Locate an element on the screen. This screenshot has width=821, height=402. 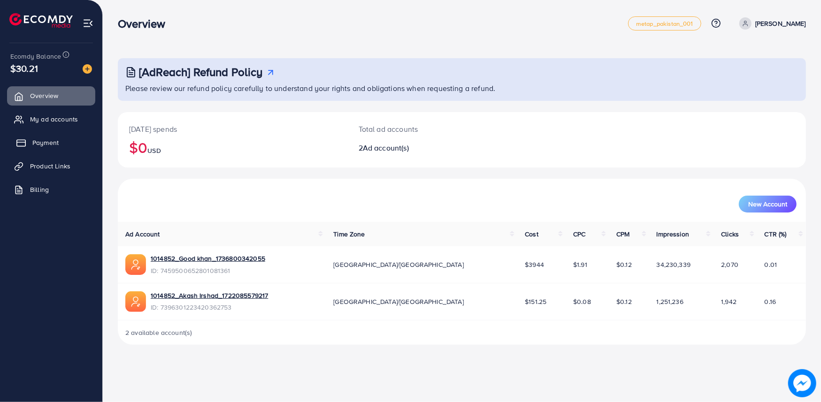
img: menu is located at coordinates (88, 23).